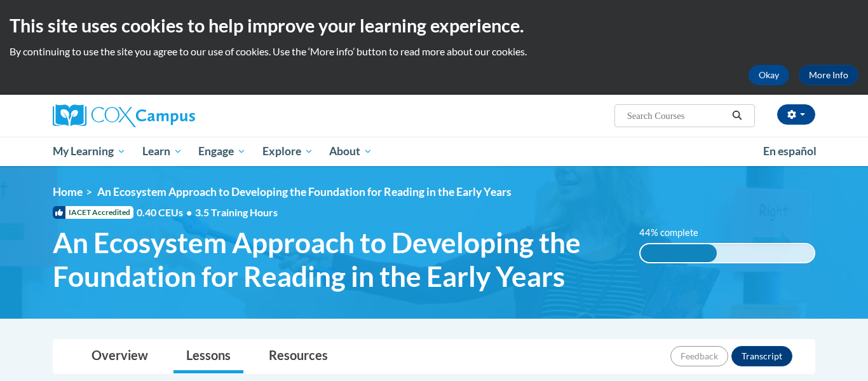 The height and width of the screenshot is (381, 868). Describe the element at coordinates (288, 151) in the screenshot. I see `span: Explore` at that location.